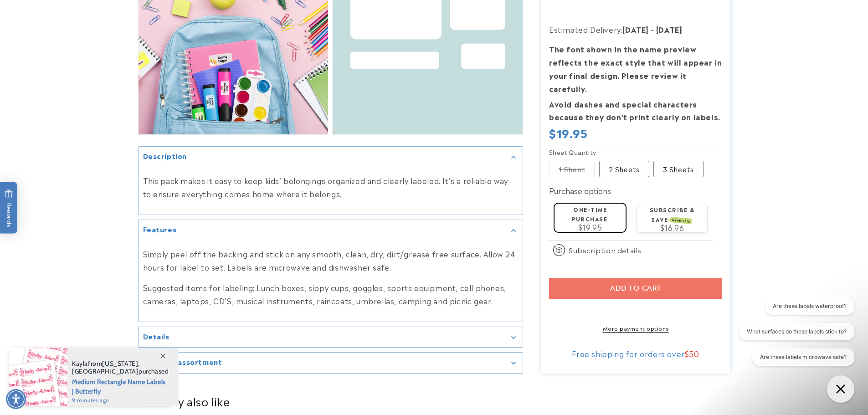 The height and width of the screenshot is (415, 868). Describe the element at coordinates (678, 169) in the screenshot. I see `label: 3 Sheets` at that location.